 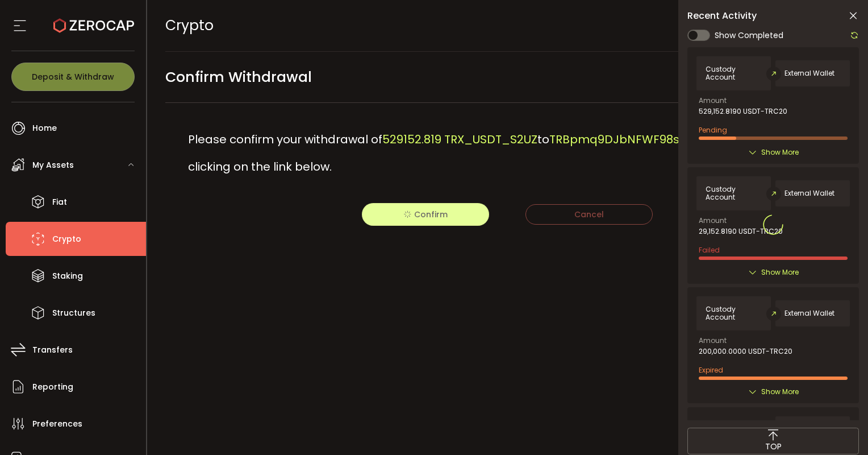 What do you see at coordinates (589, 214) in the screenshot?
I see `span: Cancel` at bounding box center [589, 214].